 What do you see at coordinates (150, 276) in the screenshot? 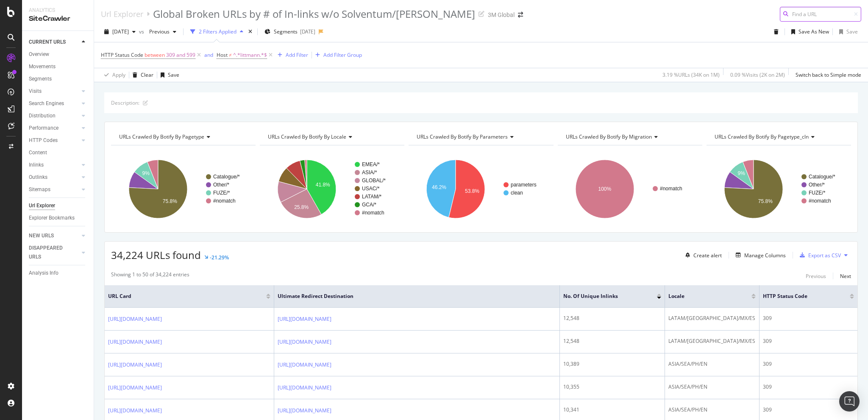
I see `div: Showing 1 to 50 of 34,224 entries` at bounding box center [150, 276].